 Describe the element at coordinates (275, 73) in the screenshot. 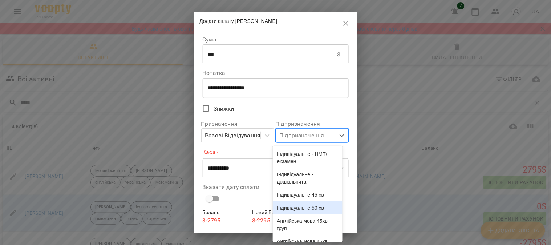

I see `label: Нотатка` at that location.